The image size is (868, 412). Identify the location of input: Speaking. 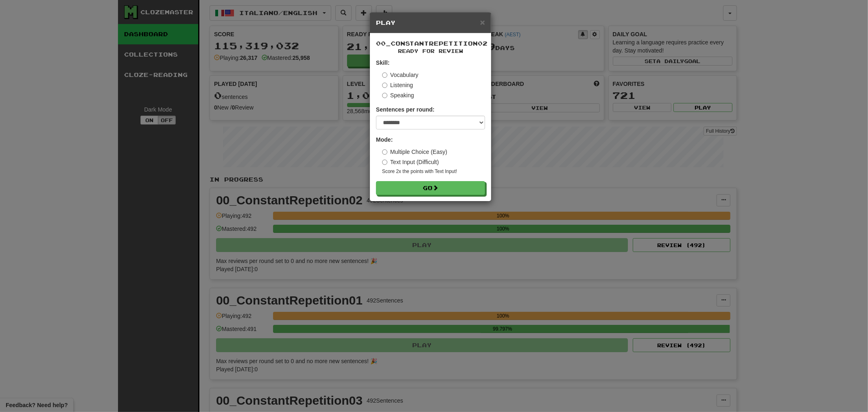
(384, 95).